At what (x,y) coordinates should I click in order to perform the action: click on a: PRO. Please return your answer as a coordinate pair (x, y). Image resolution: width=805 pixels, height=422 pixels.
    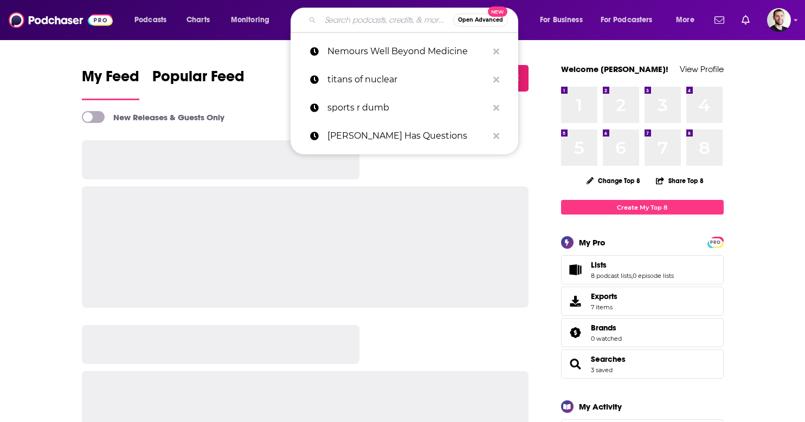
    Looking at the image, I should click on (715, 242).